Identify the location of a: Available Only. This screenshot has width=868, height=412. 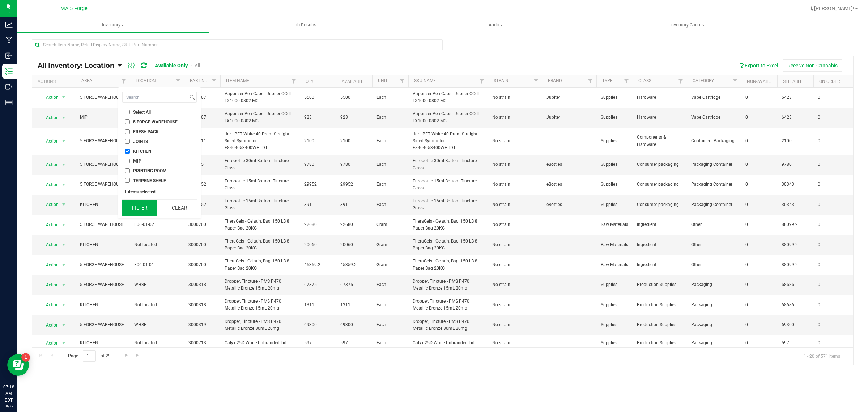
(171, 65).